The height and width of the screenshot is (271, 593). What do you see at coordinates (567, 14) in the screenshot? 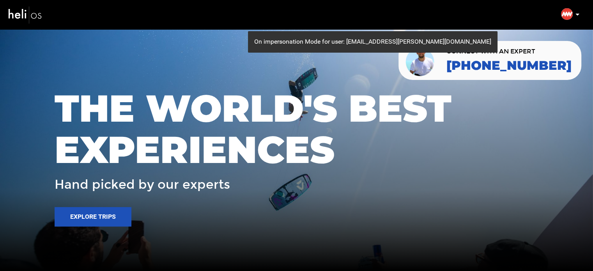
I see `img: aac9bc984fa9d070fb60f2cfeae9c925.jpeg` at bounding box center [567, 14].